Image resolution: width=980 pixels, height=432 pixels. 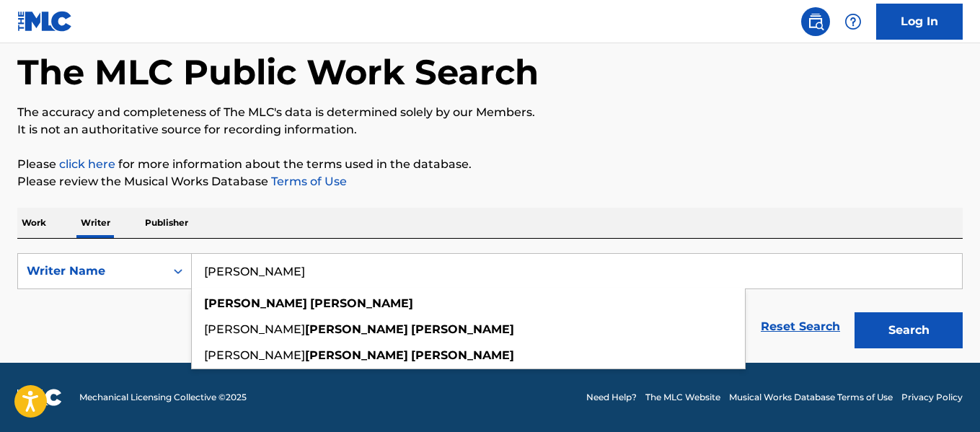 I want to click on img: search, so click(x=815, y=22).